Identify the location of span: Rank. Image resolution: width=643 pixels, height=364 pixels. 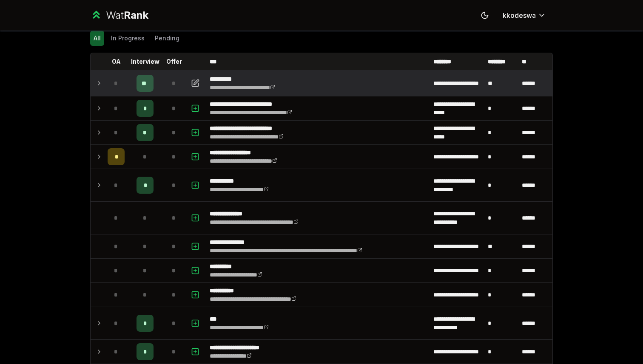
(136, 15).